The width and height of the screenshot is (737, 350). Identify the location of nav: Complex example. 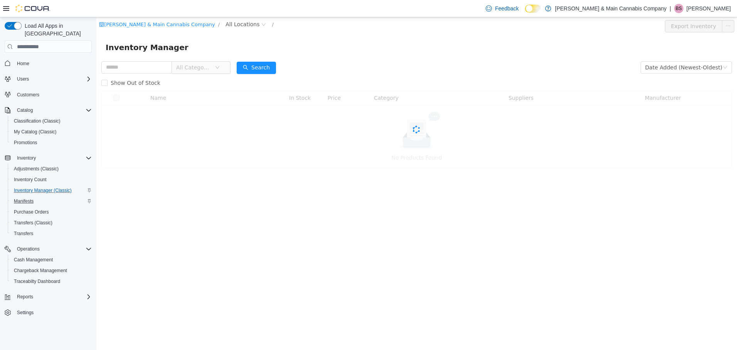
(48, 196).